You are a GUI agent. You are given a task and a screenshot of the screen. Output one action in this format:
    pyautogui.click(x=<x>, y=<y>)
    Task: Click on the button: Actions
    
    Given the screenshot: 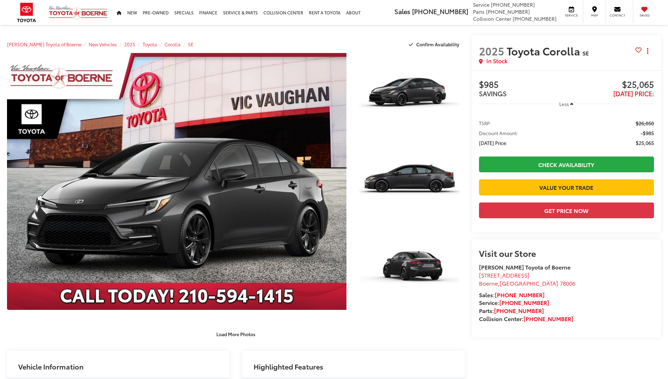 What is the action you would take?
    pyautogui.click(x=648, y=51)
    